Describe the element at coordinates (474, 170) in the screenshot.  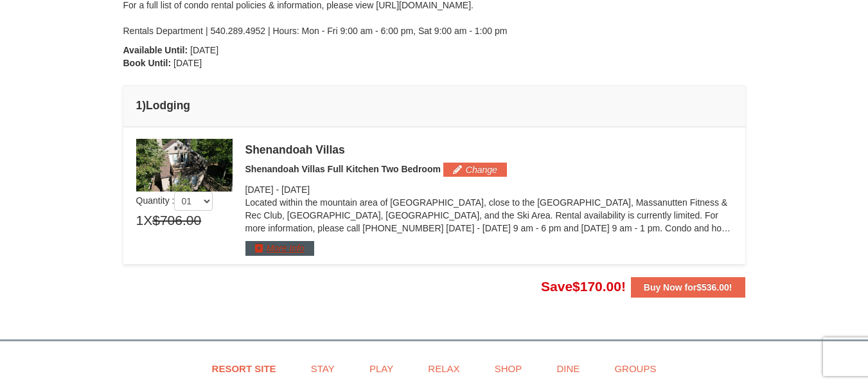
I see `button: Change` at that location.